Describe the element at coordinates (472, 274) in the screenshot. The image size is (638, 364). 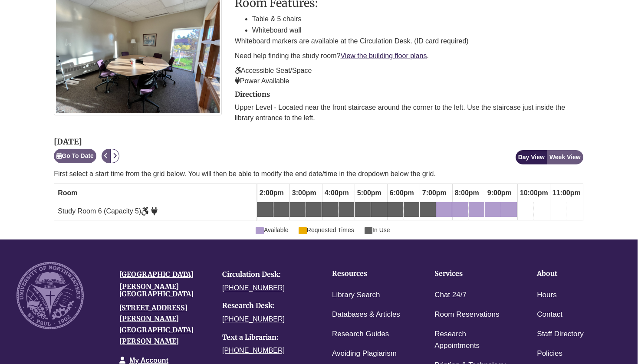
I see `h4: Services` at that location.